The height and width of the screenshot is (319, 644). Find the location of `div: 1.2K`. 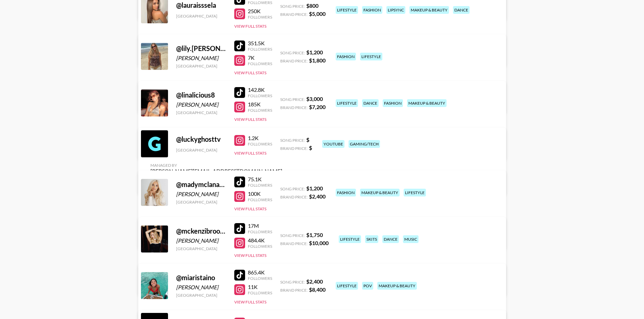

div: 1.2K is located at coordinates (260, 138).